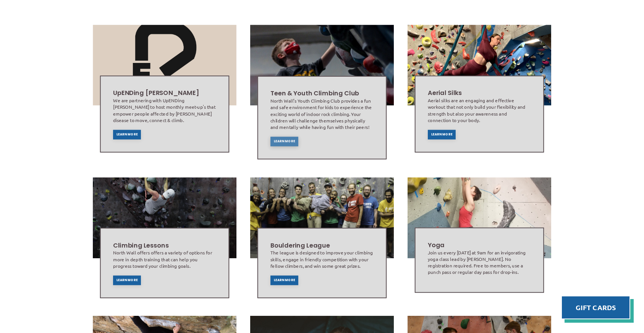  Describe the element at coordinates (322, 114) in the screenshot. I see `div: North Wall’s Youth Climbing Club provides a fun and safe environment for kids to experience the e...` at that location.